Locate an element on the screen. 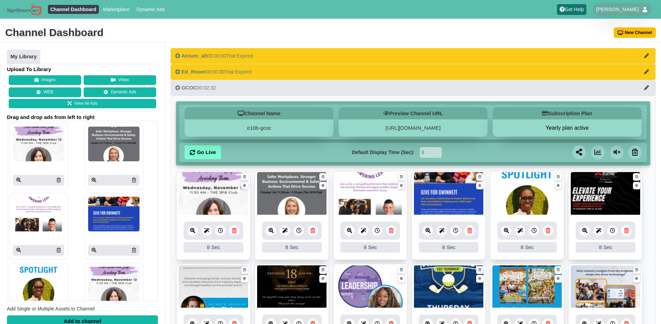  div: e10b-gcoc is located at coordinates (259, 128).